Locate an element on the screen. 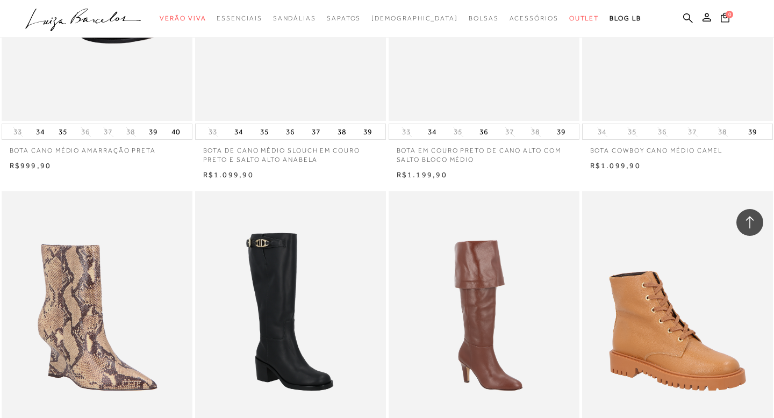 This screenshot has height=418, width=774. p: BOTA COWBOY CANO MÉDIO CAMEL is located at coordinates (677, 147).